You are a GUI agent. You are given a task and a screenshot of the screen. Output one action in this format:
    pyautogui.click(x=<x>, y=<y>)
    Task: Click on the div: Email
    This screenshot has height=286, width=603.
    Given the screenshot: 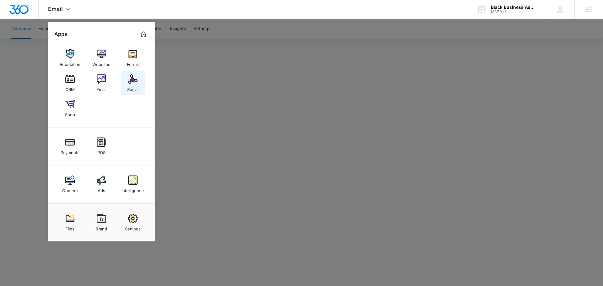 What is the action you would take?
    pyautogui.click(x=101, y=88)
    